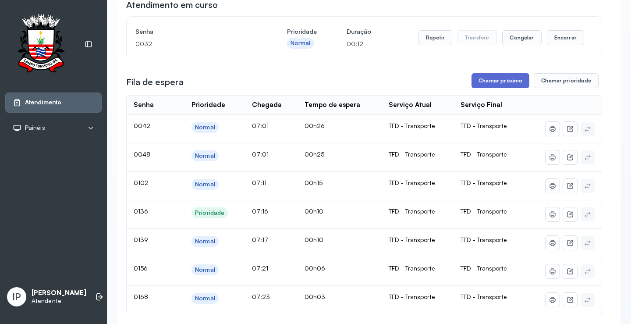  I want to click on button: Chamar prioridade, so click(566, 81).